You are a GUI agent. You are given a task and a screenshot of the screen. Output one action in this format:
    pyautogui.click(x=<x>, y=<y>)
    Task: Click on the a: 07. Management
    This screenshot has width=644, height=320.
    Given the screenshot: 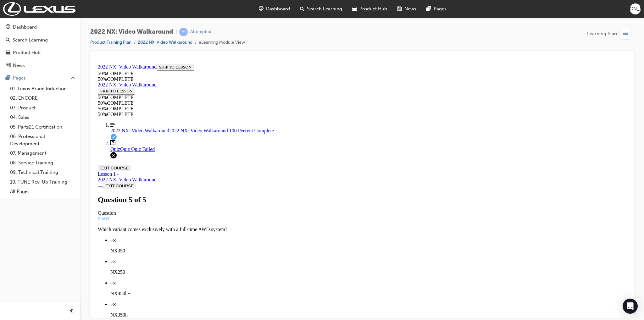 What is the action you would take?
    pyautogui.click(x=43, y=153)
    